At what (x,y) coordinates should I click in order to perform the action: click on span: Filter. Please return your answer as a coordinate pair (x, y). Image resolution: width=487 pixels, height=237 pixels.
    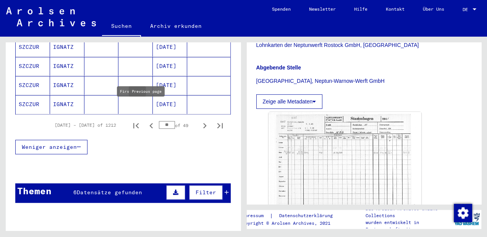
    Looking at the image, I should click on (206, 192).